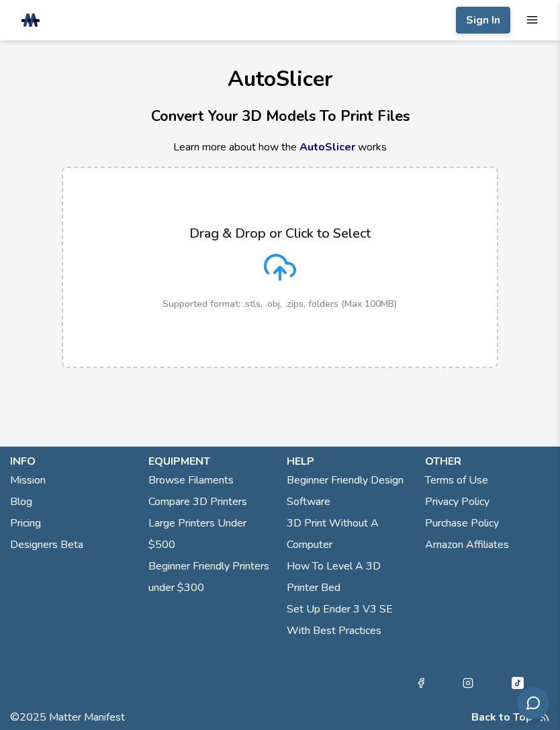 The width and height of the screenshot is (560, 730). Describe the element at coordinates (468, 683) in the screenshot. I see `a: Instagram` at that location.